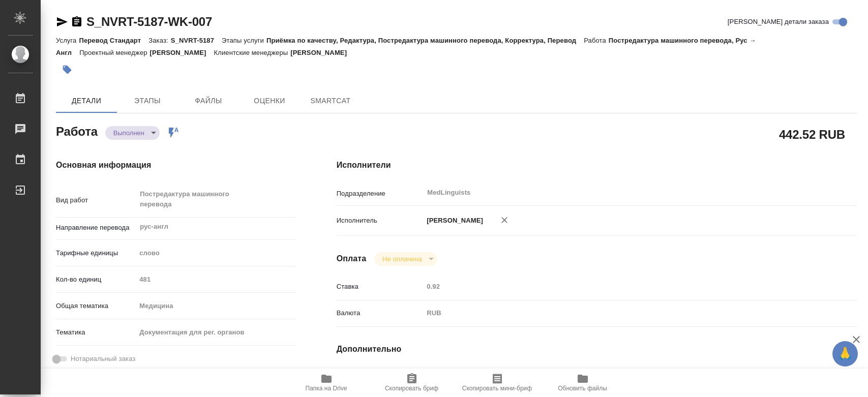  What do you see at coordinates (411, 388) in the screenshot?
I see `span: Скопировать бриф` at bounding box center [411, 388].